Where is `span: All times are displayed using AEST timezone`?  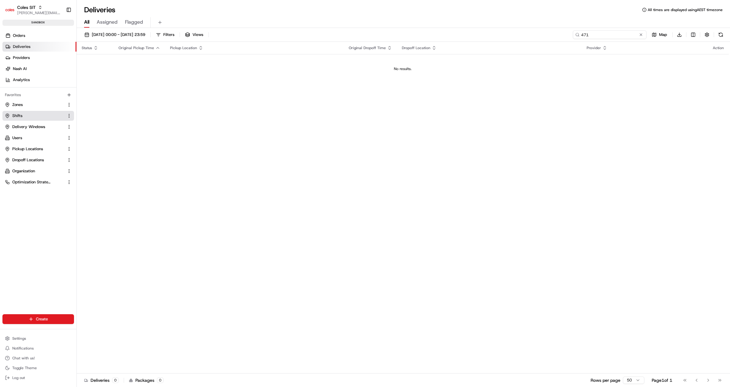 span: All times are displayed using AEST timezone is located at coordinates (685, 10).